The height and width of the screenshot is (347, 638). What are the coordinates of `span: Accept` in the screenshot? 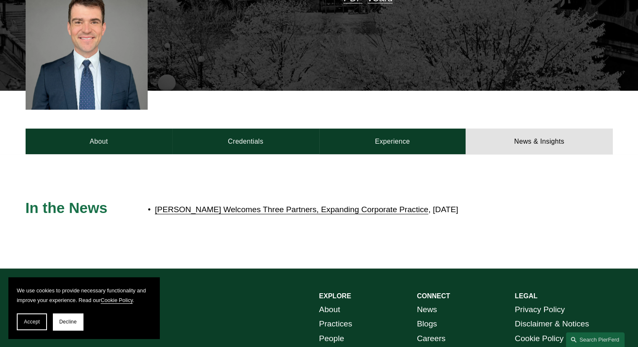 It's located at (32, 321).